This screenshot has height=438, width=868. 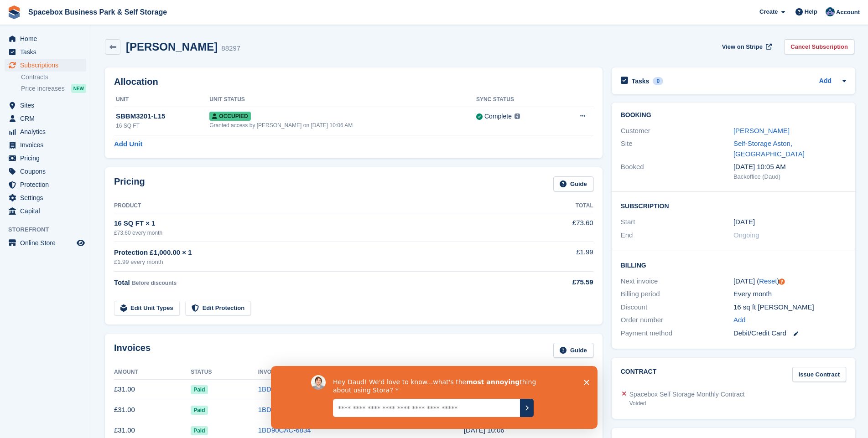 What do you see at coordinates (322, 233) in the screenshot?
I see `div: £73.60 every month` at bounding box center [322, 233].